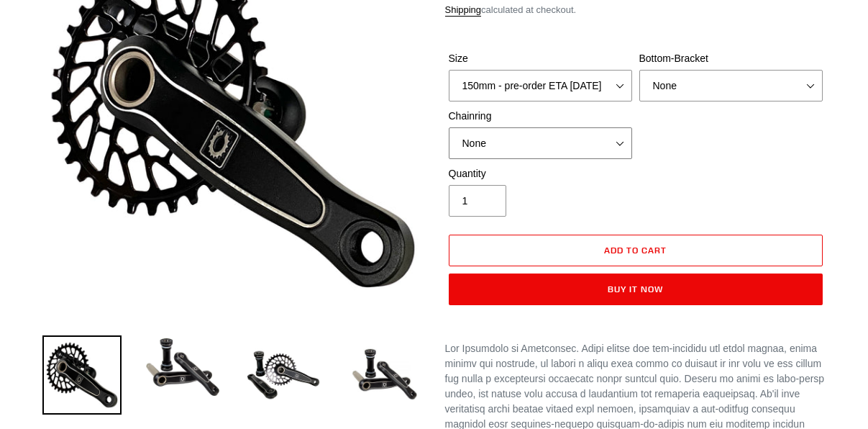 Image resolution: width=868 pixels, height=429 pixels. I want to click on button: Add to cart, so click(636, 250).